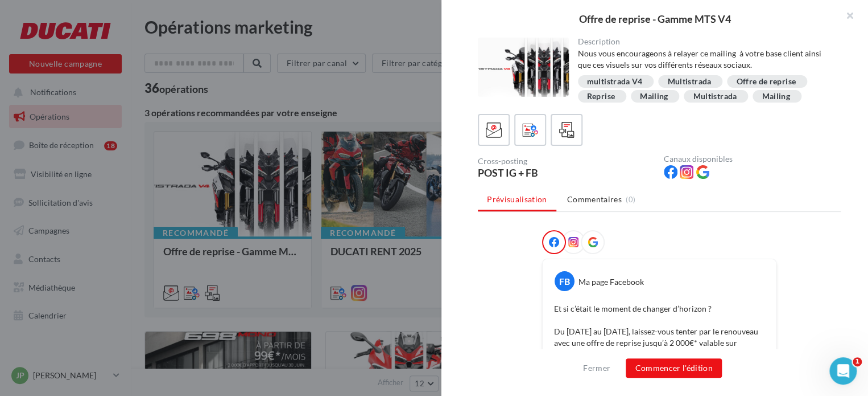 The image size is (868, 396). I want to click on div: Cross-posting, so click(566, 161).